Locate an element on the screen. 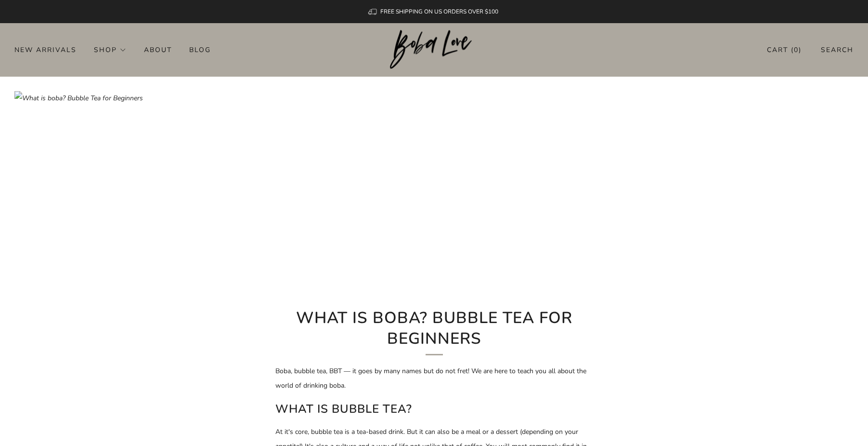  a: Shop is located at coordinates (110, 49).